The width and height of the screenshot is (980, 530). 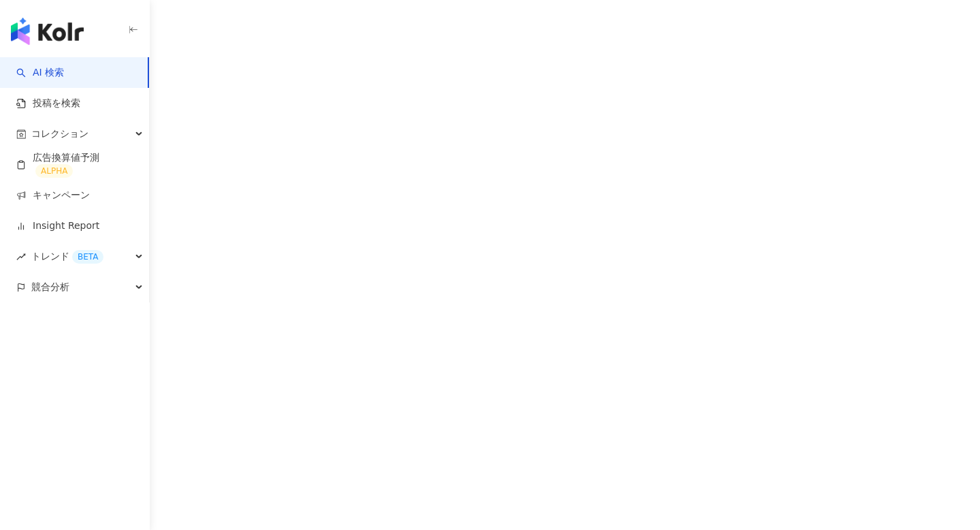 What do you see at coordinates (40, 73) in the screenshot?
I see `a: searchAI 検索` at bounding box center [40, 73].